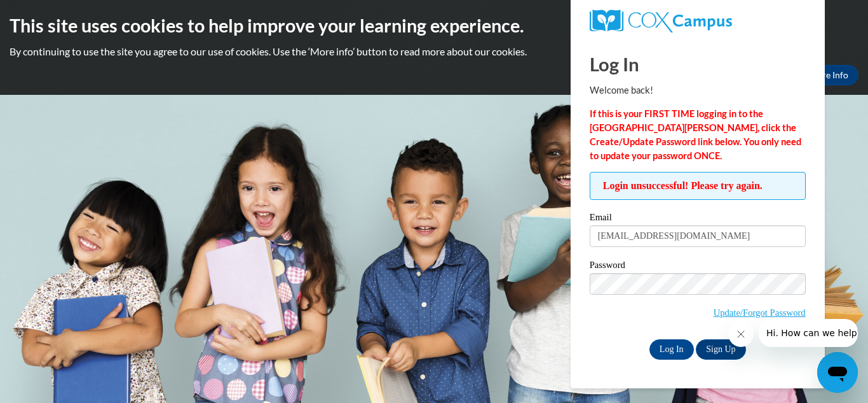  Describe the element at coordinates (759, 313) in the screenshot. I see `a: Update/Forgot Password` at that location.